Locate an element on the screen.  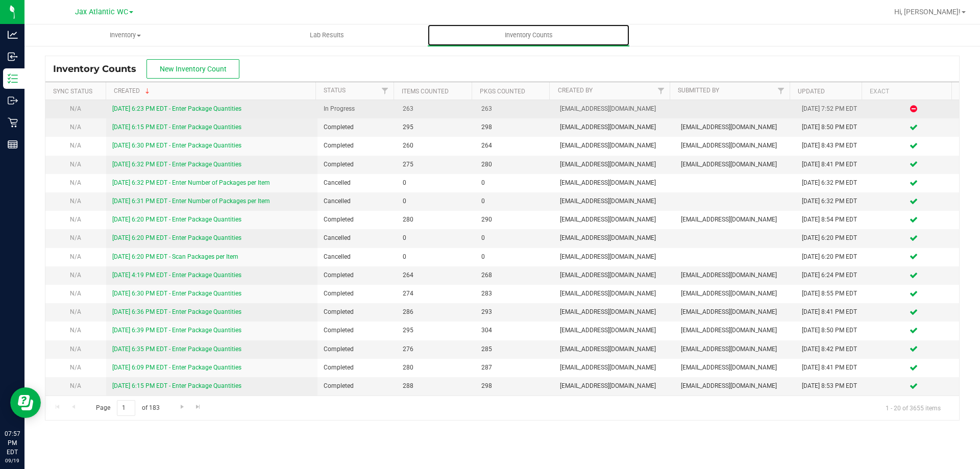
a: Lab Results is located at coordinates (326, 35).